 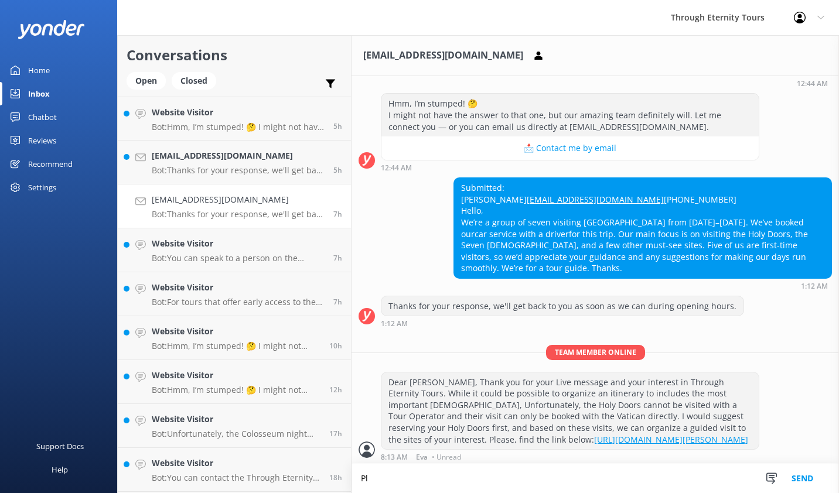 I want to click on textarea: Pl, so click(x=595, y=479).